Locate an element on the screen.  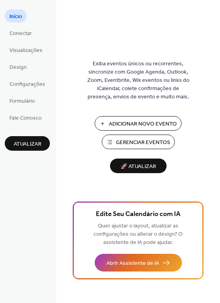
span: Edite Seu Calendário com IA is located at coordinates (138, 214).